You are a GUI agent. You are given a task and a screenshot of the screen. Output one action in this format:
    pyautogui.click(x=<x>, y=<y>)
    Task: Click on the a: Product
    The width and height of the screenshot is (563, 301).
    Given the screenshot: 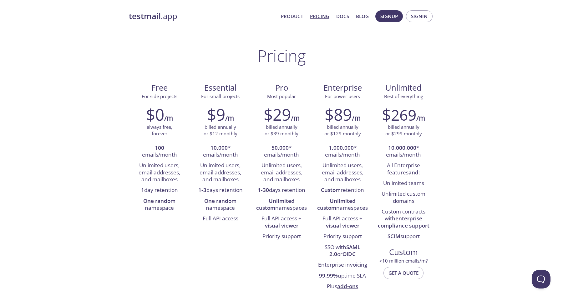 What is the action you would take?
    pyautogui.click(x=292, y=16)
    